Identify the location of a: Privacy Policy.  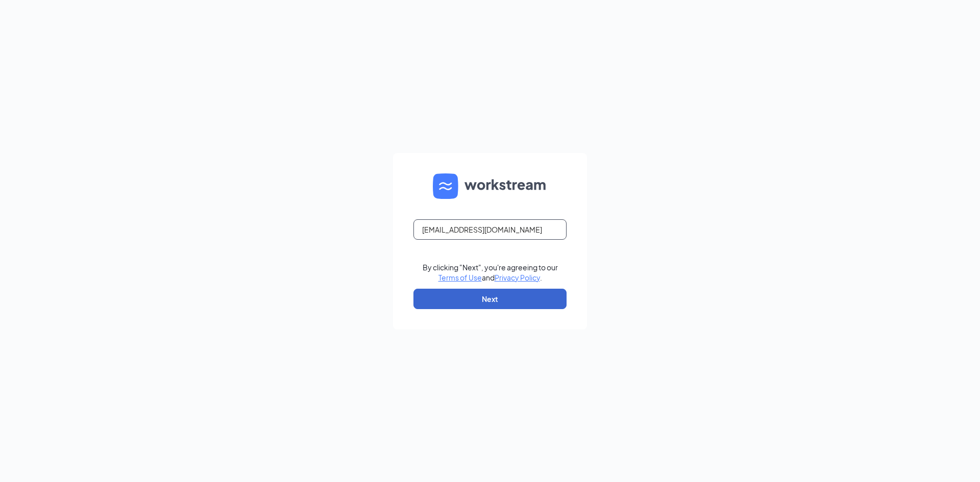
(517, 277).